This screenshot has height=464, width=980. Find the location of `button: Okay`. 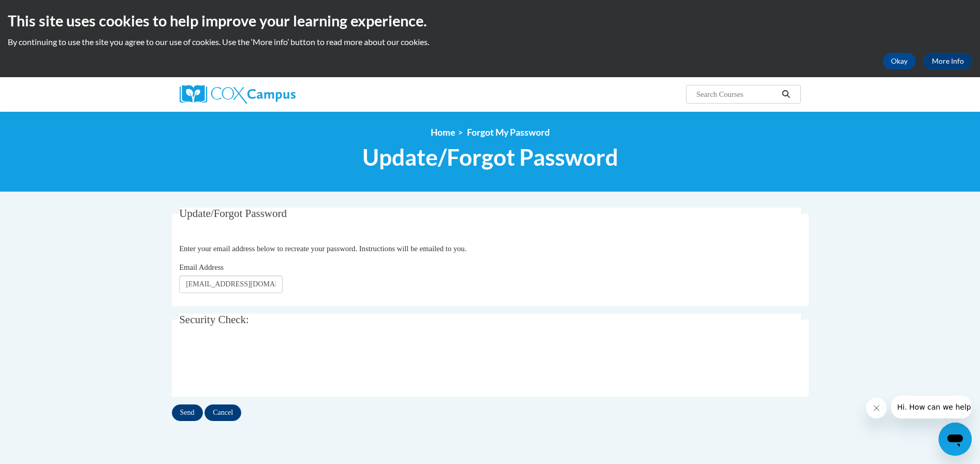

button: Okay is located at coordinates (900, 61).